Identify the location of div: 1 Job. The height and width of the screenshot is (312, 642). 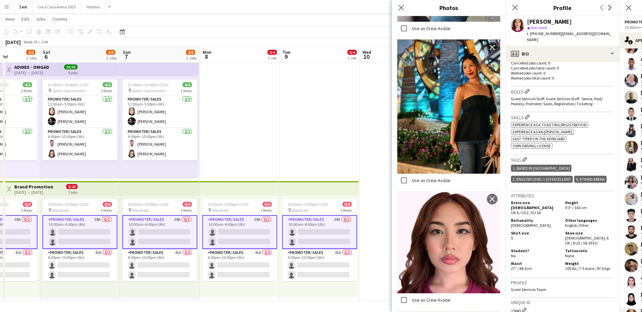
(352, 58).